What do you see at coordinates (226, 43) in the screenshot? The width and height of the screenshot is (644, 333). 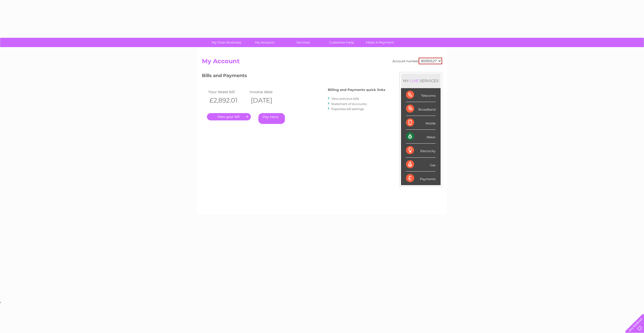 I see `a: My Clear Business` at bounding box center [226, 43].